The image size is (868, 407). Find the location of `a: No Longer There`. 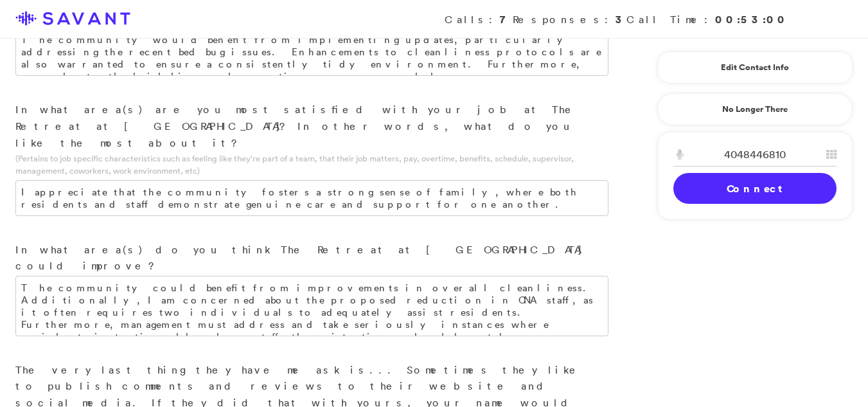

a: No Longer There is located at coordinates (755, 109).